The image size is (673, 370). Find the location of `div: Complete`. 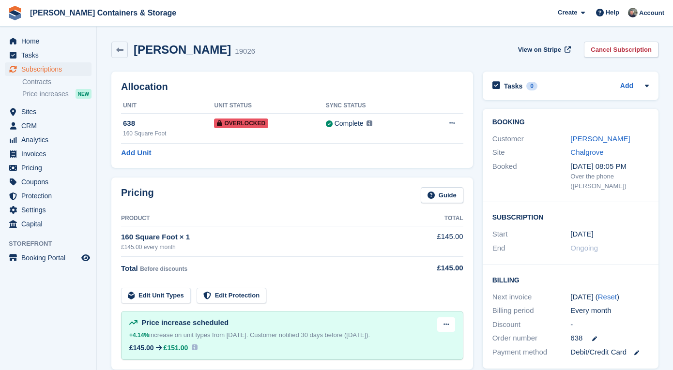

div: Complete is located at coordinates (349, 123).